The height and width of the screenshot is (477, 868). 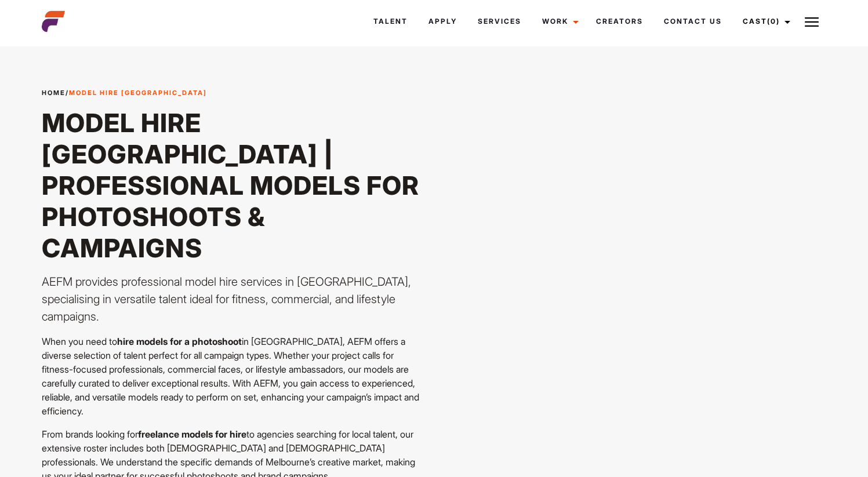 I want to click on a: Services, so click(x=499, y=22).